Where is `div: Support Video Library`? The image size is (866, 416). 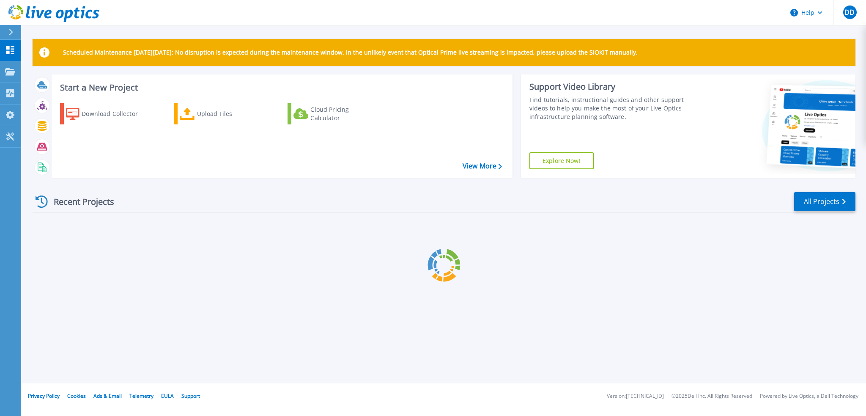
div: Support Video Library is located at coordinates (615, 87).